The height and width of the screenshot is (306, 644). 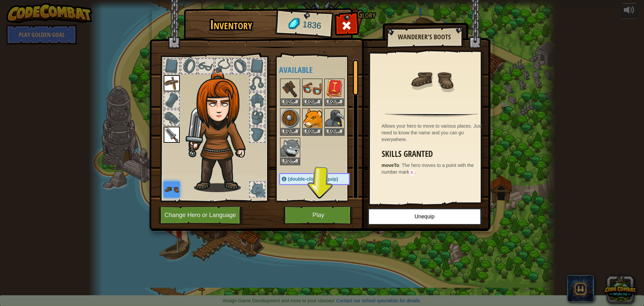 I want to click on button: Unequip, so click(x=424, y=217).